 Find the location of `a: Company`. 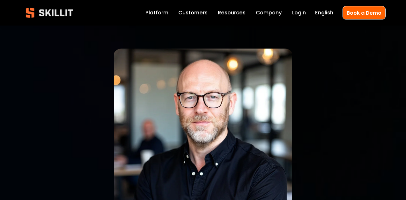

a: Company is located at coordinates (269, 13).